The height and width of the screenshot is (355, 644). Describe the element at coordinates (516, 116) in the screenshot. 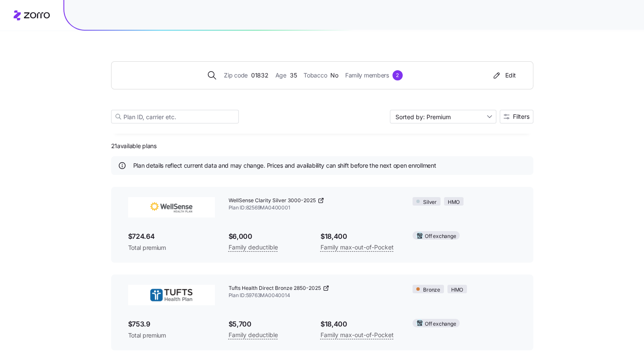

I see `button: Filters` at that location.